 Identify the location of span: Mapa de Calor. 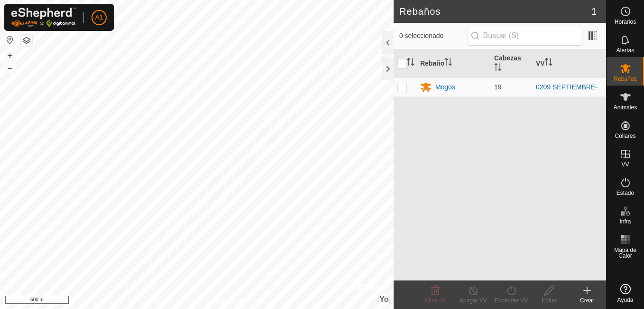
(625, 252).